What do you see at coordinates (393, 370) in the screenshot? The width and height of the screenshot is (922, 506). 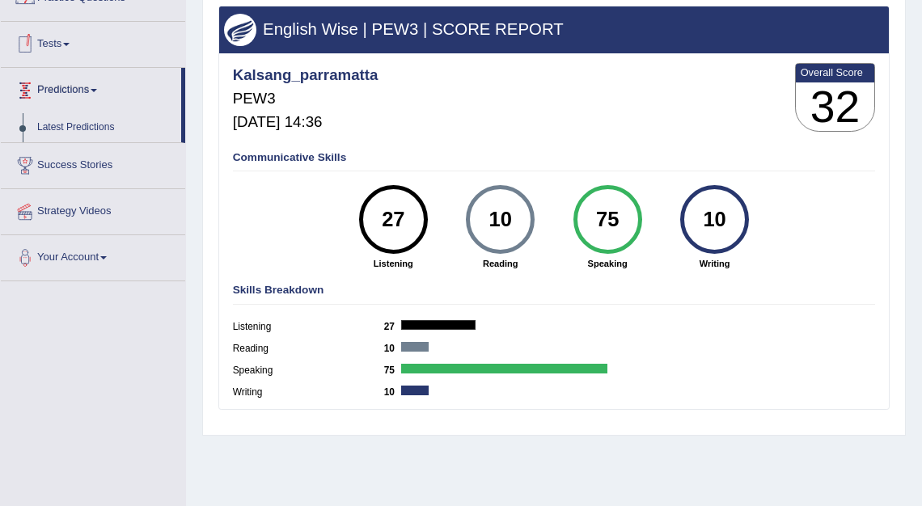 I see `b: 75` at bounding box center [393, 370].